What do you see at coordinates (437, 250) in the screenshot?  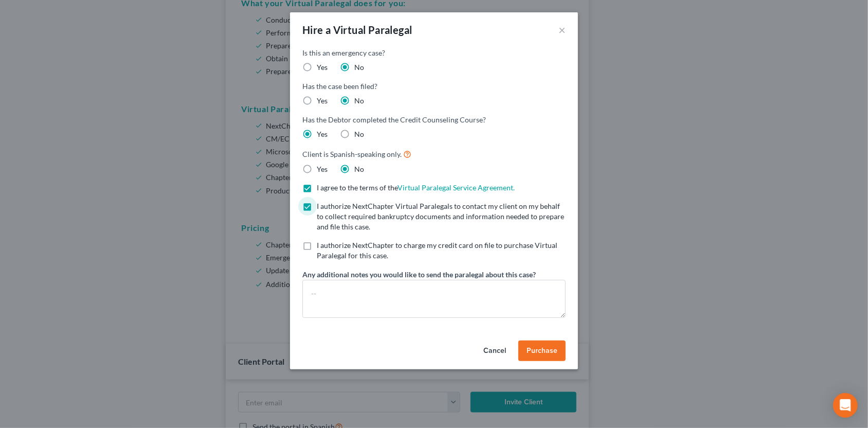 I see `span: I authorize NextChapter to charge my credit card on file to purchase Virtual Paralegal for this c...` at bounding box center [437, 250].